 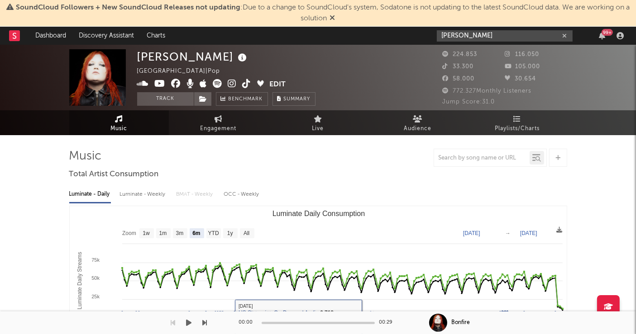 I want to click on text: Luminate Daily Streams, so click(x=79, y=280).